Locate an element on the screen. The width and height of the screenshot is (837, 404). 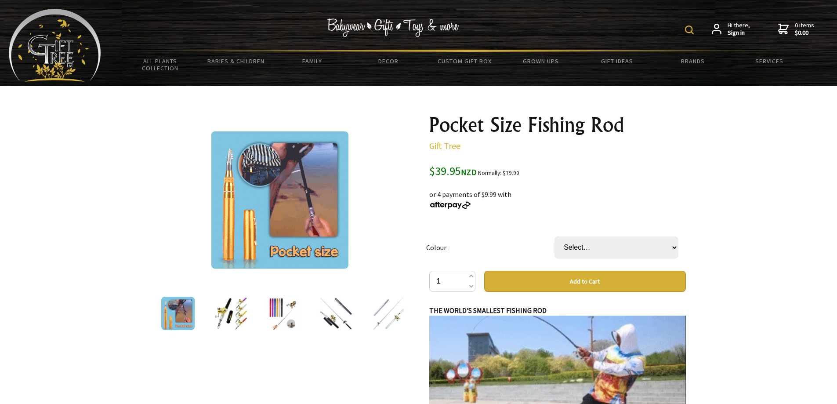
span: 0 items is located at coordinates (805, 29).